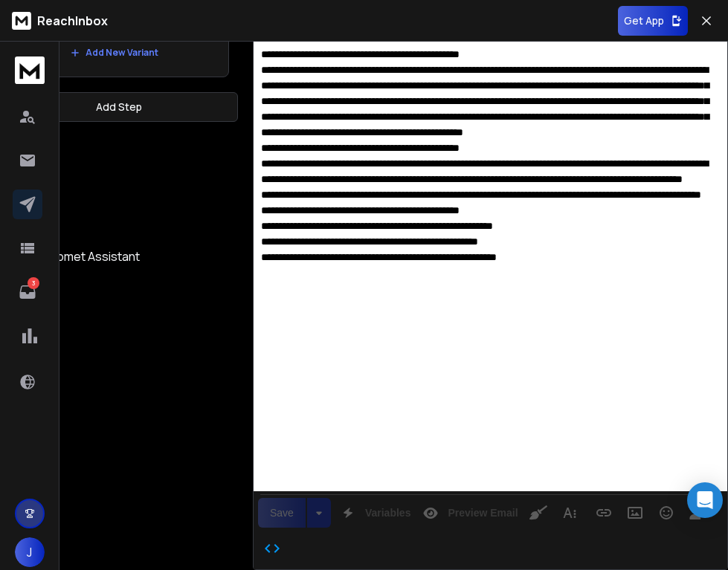  I want to click on button: Insert Image (⌘P), so click(634, 513).